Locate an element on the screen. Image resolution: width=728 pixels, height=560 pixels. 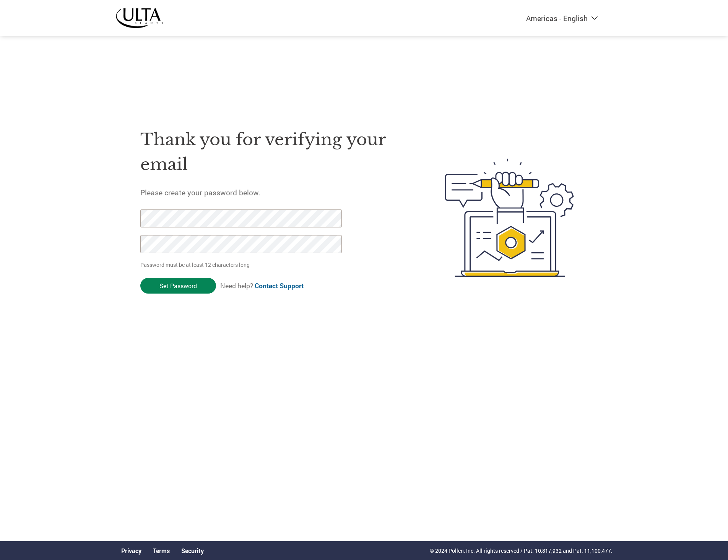
h5: Please create your password below. is located at coordinates (274, 193).